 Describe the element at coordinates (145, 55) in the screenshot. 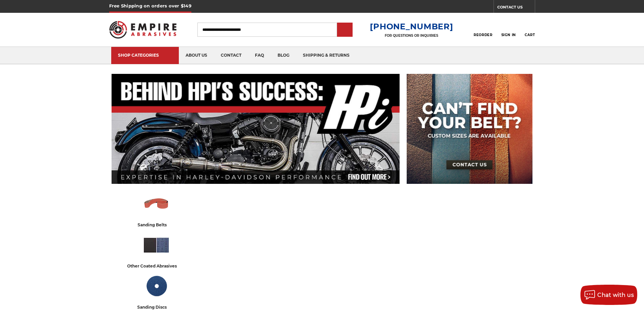

I see `a: SHOP CATEGORIES` at that location.